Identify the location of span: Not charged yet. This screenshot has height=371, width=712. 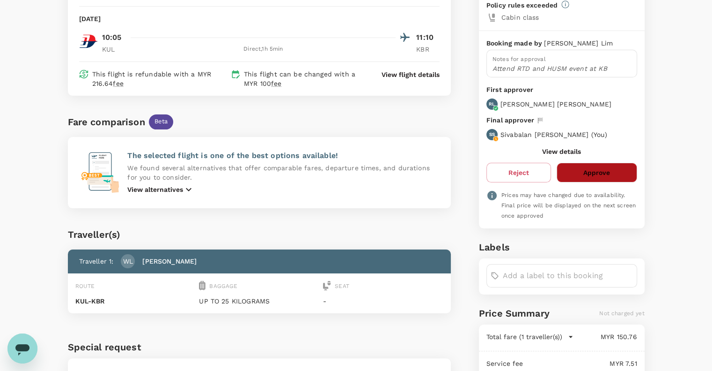
(622, 313).